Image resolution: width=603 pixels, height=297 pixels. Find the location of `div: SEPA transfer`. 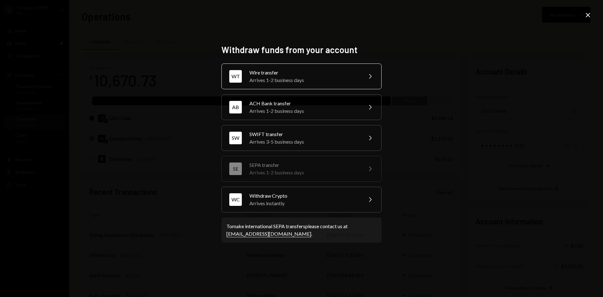

div: SEPA transfer is located at coordinates (304, 165).